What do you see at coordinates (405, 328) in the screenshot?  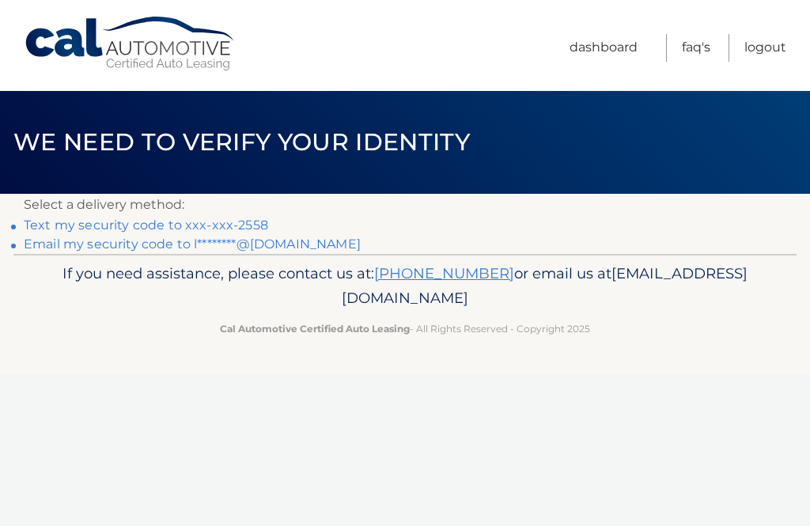 I see `p: - All Rights Reserved - Copyright 2025` at bounding box center [405, 328].